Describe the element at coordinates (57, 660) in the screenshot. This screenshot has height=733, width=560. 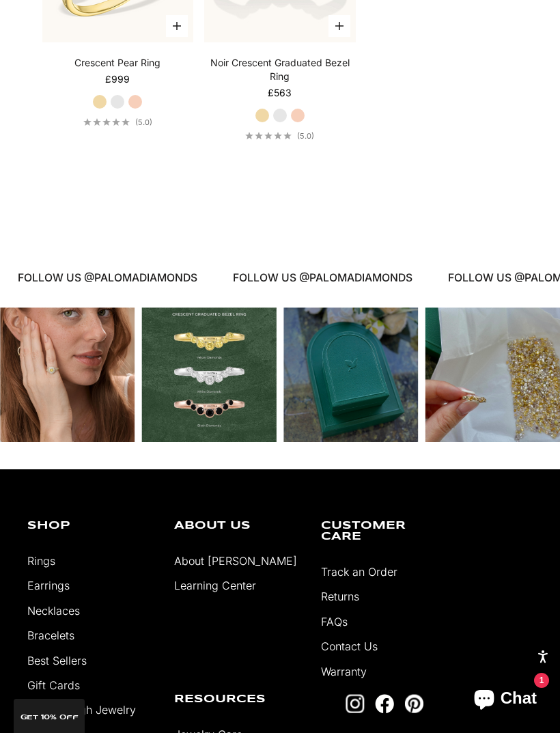
I see `a: Best Sellers` at that location.